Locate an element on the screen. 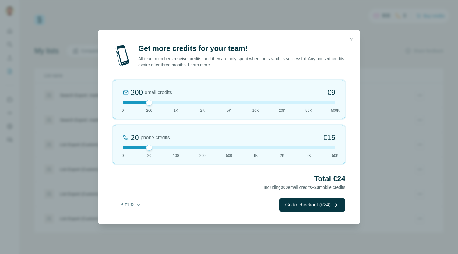 The width and height of the screenshot is (458, 254). span: €9 is located at coordinates (331, 93).